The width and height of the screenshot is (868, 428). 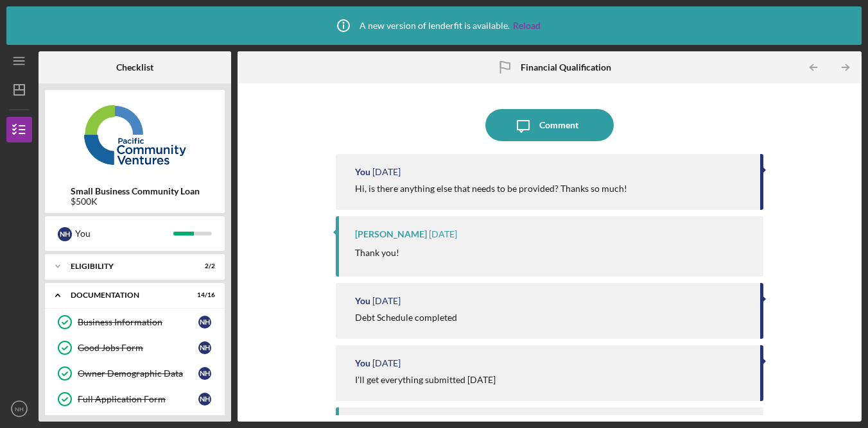 I want to click on div: Eligibility, so click(x=126, y=266).